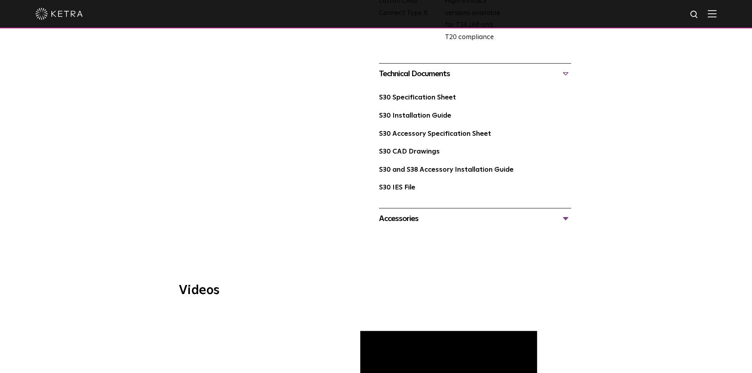 The width and height of the screenshot is (752, 373). What do you see at coordinates (475, 219) in the screenshot?
I see `div: Accessories` at bounding box center [475, 219].